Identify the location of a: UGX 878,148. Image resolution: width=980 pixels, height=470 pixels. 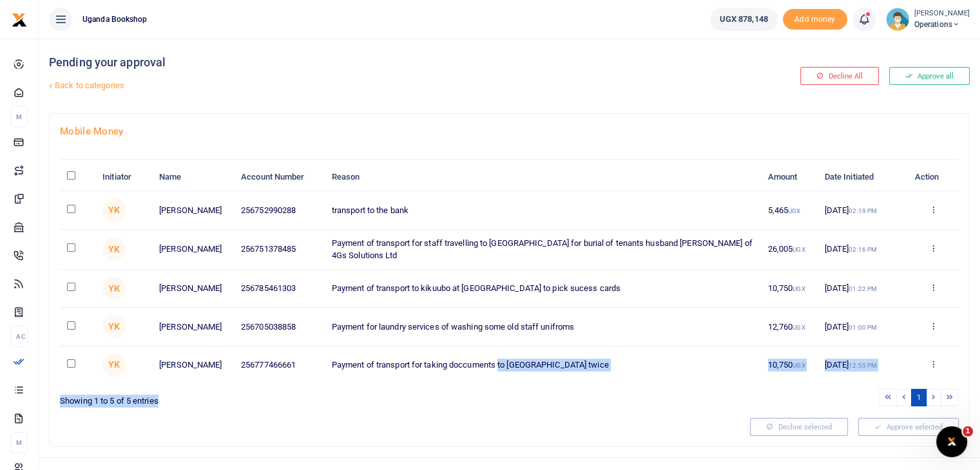
(743, 19).